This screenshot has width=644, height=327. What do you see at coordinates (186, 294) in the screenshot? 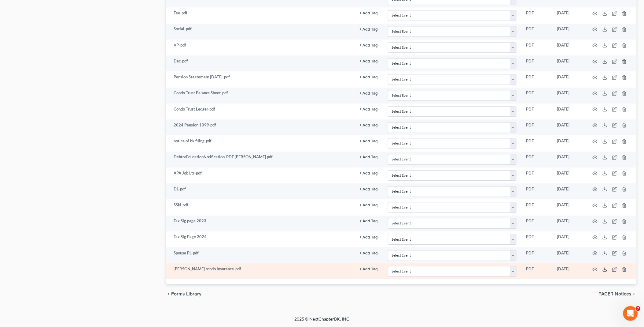
I see `span: Forms Library` at bounding box center [186, 294].